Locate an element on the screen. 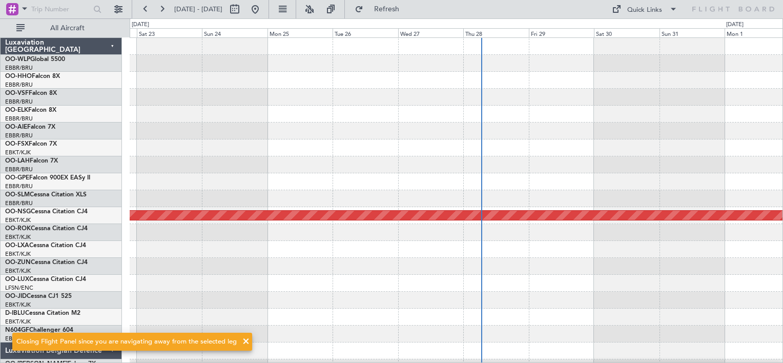 This screenshot has width=783, height=363. div: Thu 28 is located at coordinates (495, 33).